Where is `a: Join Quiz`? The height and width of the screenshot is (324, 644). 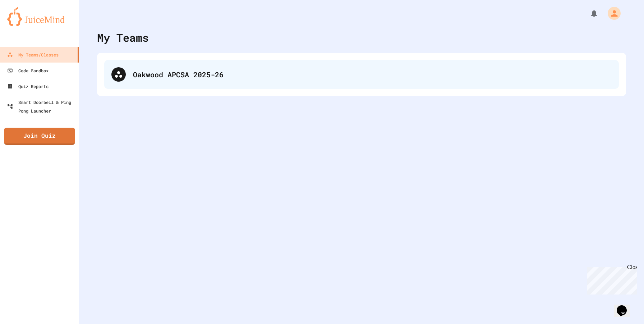
a: Join Quiz is located at coordinates (39, 136).